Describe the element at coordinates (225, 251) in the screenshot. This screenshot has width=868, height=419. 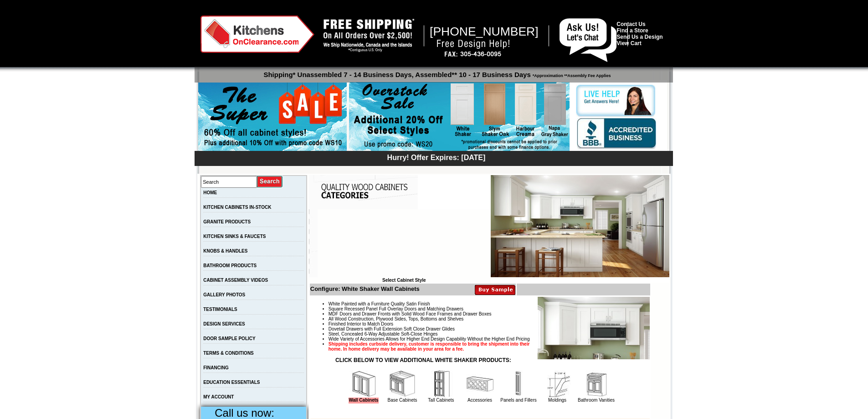
I see `a: KNOBS & HANDLES` at that location.